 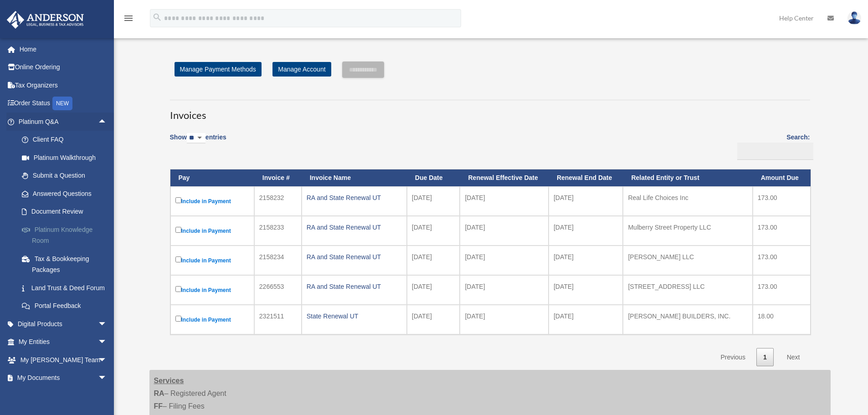 I want to click on th: Amount Due: activate to sort column ascending, so click(x=781, y=178).